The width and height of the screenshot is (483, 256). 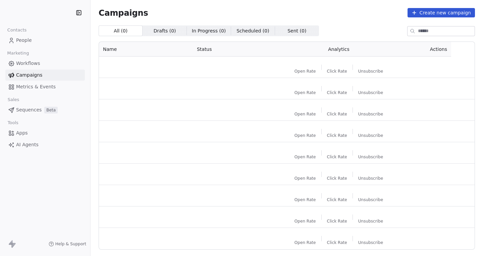 I want to click on a: AI Agents, so click(x=45, y=145).